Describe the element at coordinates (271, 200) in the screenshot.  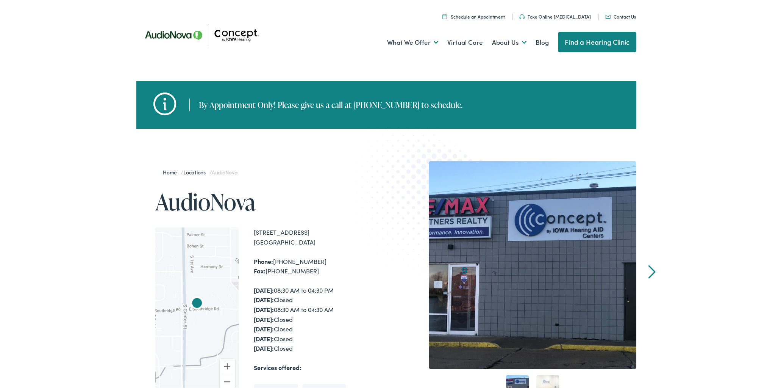
I see `h1: AudioNova` at that location.